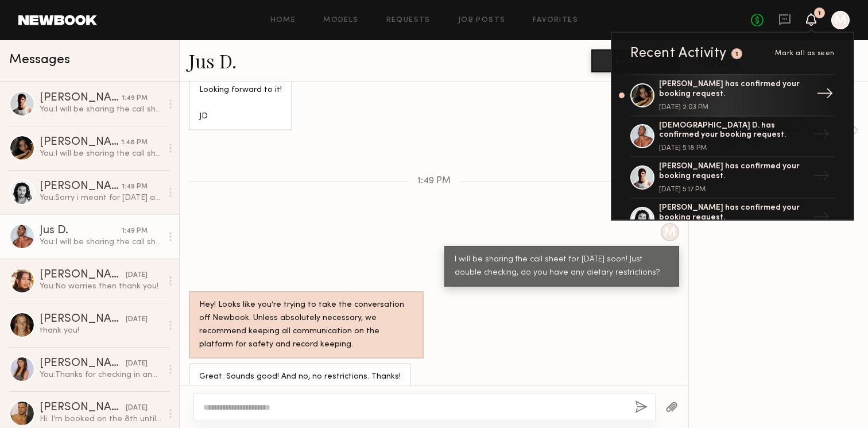 The width and height of the screenshot is (868, 428). What do you see at coordinates (306, 325) in the screenshot?
I see `div: Hey! Looks like you’re trying to take the conversation off Newbook. Unless absolutely necessary, ...` at bounding box center [306, 325].